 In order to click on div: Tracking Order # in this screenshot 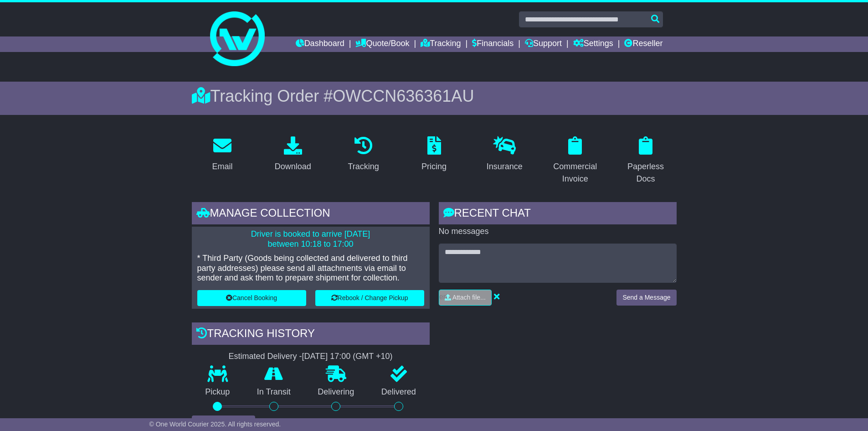, I will do `click(434, 96)`.